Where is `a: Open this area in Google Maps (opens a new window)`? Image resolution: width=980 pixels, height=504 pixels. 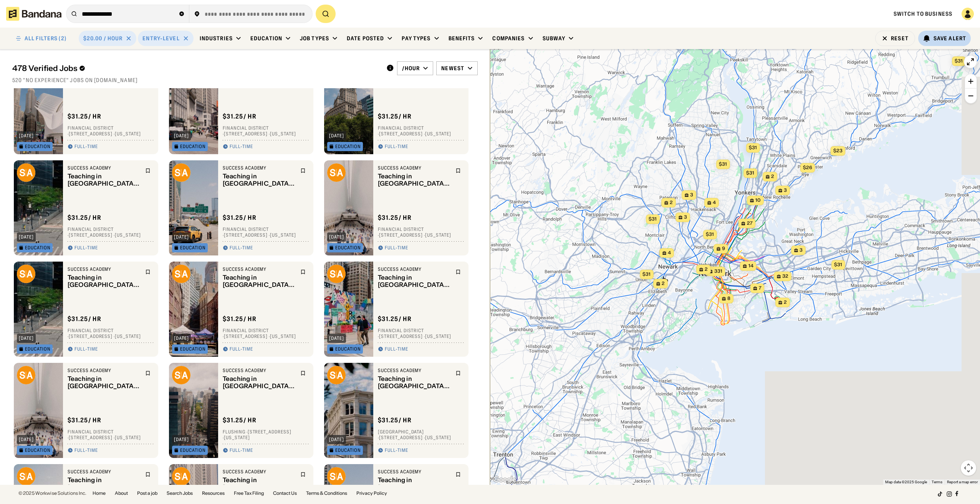 a: Open this area in Google Maps (opens a new window) is located at coordinates (504, 480).